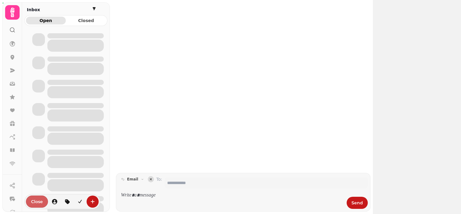 The width and height of the screenshot is (461, 214). I want to click on label: To:, so click(159, 182).